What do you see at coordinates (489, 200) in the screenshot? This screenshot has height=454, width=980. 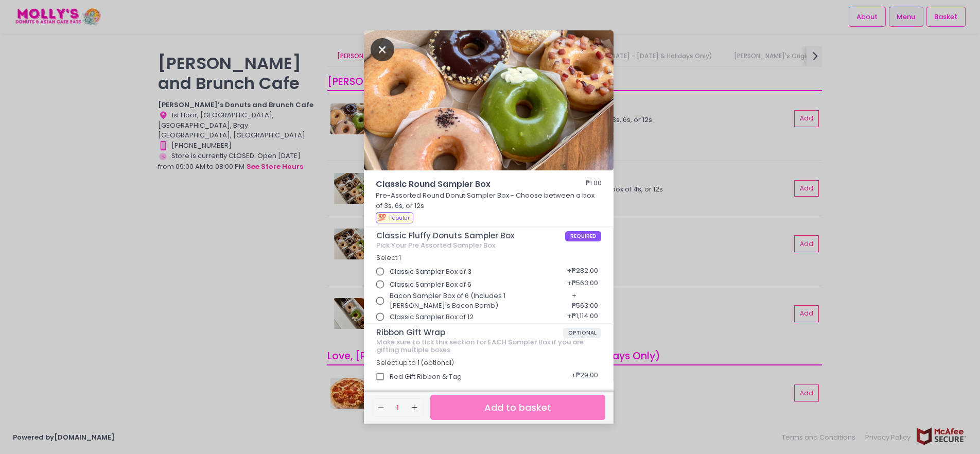 I see `p: Pre-Assorted Round Donut Sampler Box - Choose between a box of 3s, 6s, or 12s` at bounding box center [489, 200].